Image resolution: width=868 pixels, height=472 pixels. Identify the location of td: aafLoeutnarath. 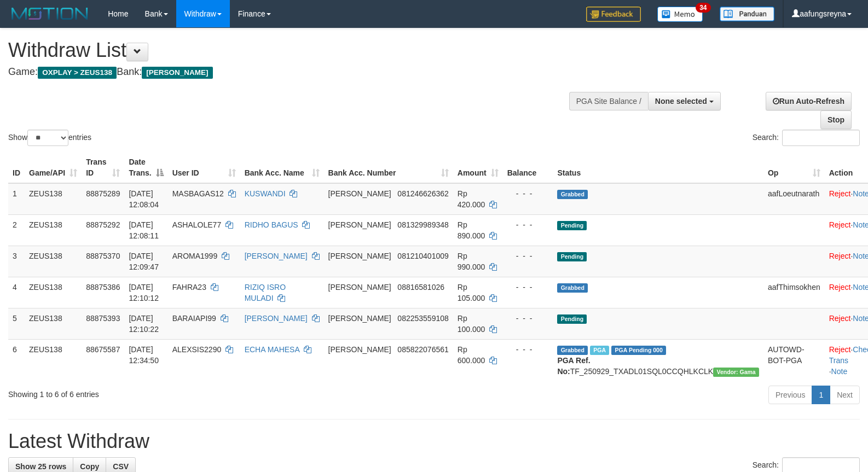
(794, 199).